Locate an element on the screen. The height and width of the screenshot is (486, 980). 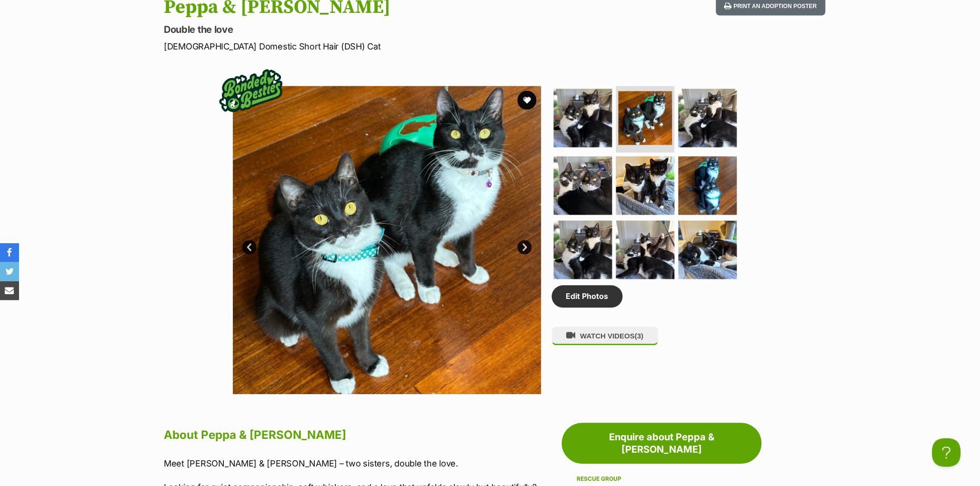
img: bonded besties is located at coordinates (251, 91).